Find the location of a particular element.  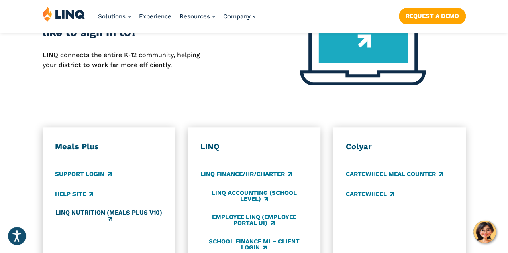

a: Experience is located at coordinates (155, 16).